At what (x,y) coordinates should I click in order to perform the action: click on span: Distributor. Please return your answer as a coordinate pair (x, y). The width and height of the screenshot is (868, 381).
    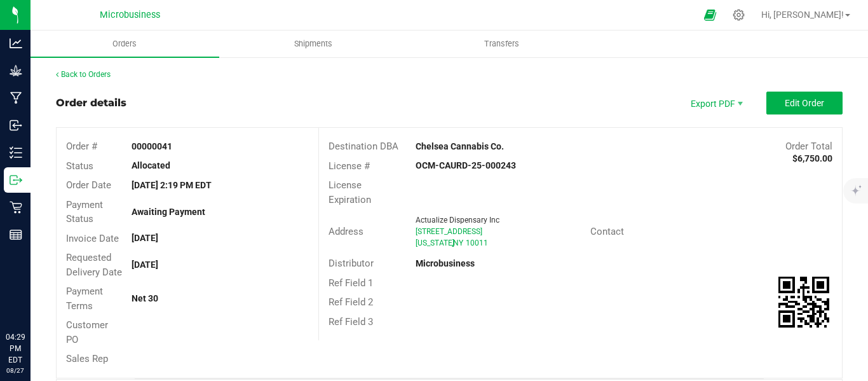
    Looking at the image, I should click on (351, 263).